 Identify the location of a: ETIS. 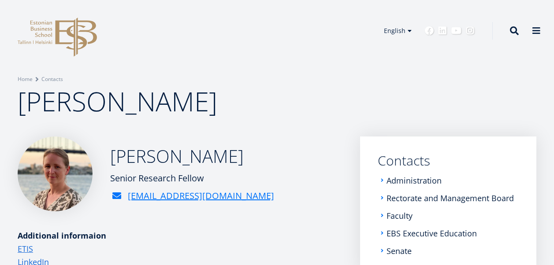
(25, 249).